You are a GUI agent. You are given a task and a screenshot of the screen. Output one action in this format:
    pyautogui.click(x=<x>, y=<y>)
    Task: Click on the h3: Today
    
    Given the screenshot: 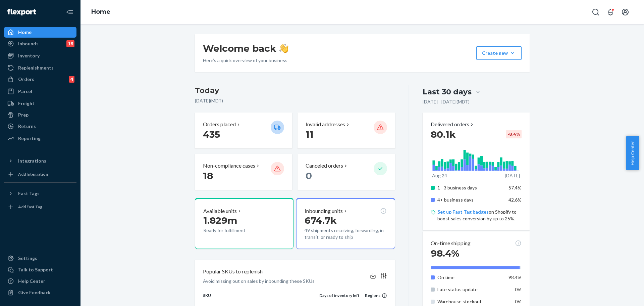 What is the action you would take?
    pyautogui.click(x=295, y=91)
    